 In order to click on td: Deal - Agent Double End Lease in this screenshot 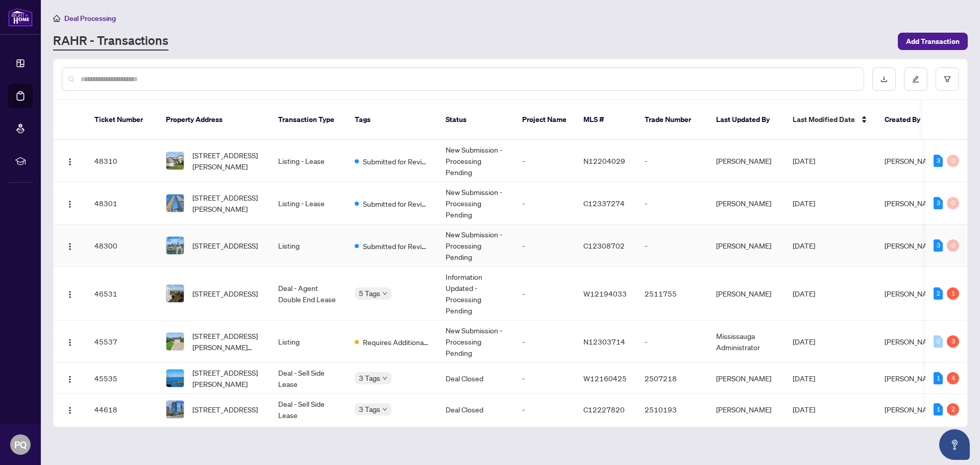, I will do `click(308, 293)`.